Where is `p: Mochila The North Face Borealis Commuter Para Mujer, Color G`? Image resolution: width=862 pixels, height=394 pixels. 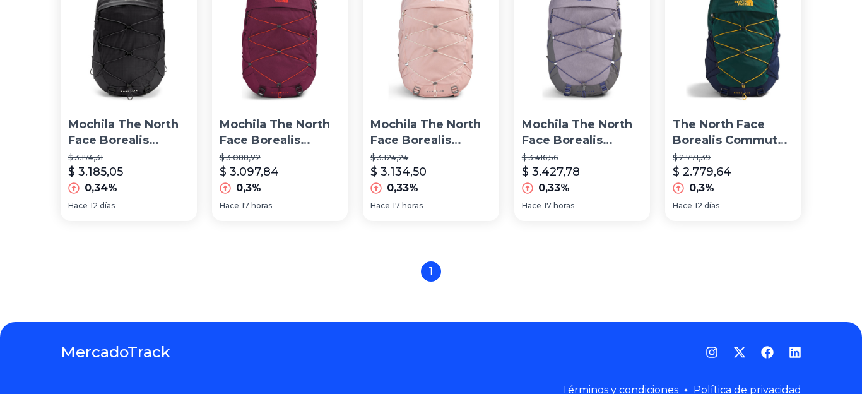 p: Mochila The North Face Borealis Commuter Para Mujer, Color G is located at coordinates (583, 133).